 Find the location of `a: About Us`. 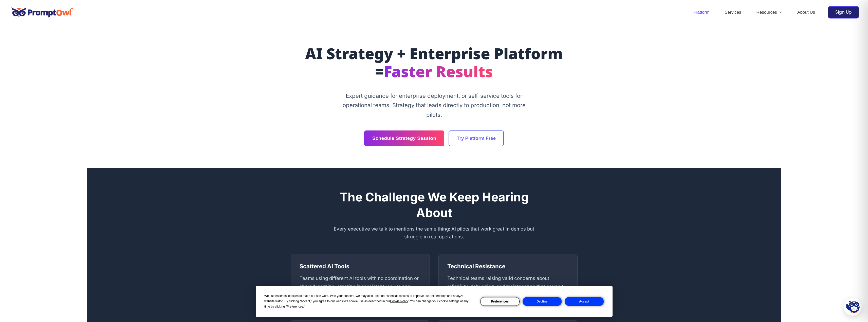

a: About Us is located at coordinates (806, 12).